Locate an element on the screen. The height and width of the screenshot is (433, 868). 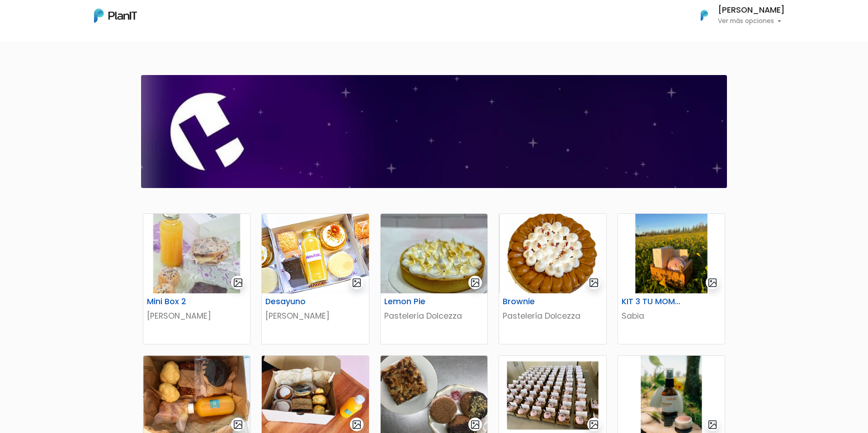
h6: Mini Box 2 is located at coordinates (178, 302).